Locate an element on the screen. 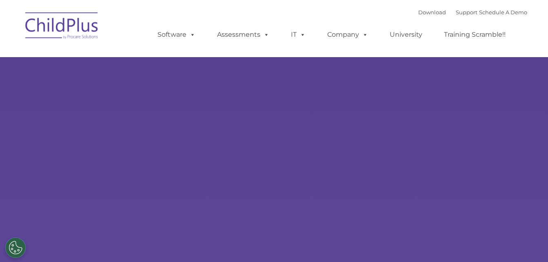  button: Cookies Settings is located at coordinates (16, 248).